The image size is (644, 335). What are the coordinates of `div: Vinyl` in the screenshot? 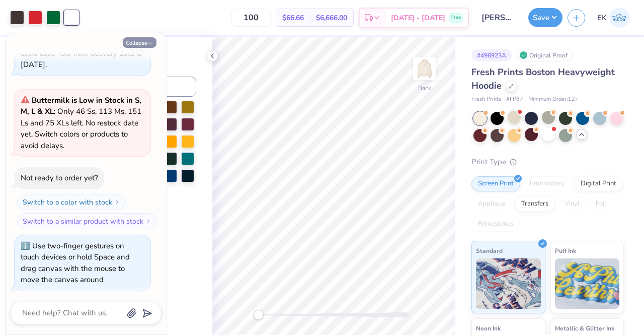 It's located at (572, 204).